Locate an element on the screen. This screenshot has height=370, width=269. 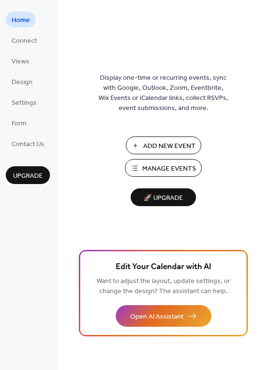
button: 🚀 Upgrade is located at coordinates (164, 197).